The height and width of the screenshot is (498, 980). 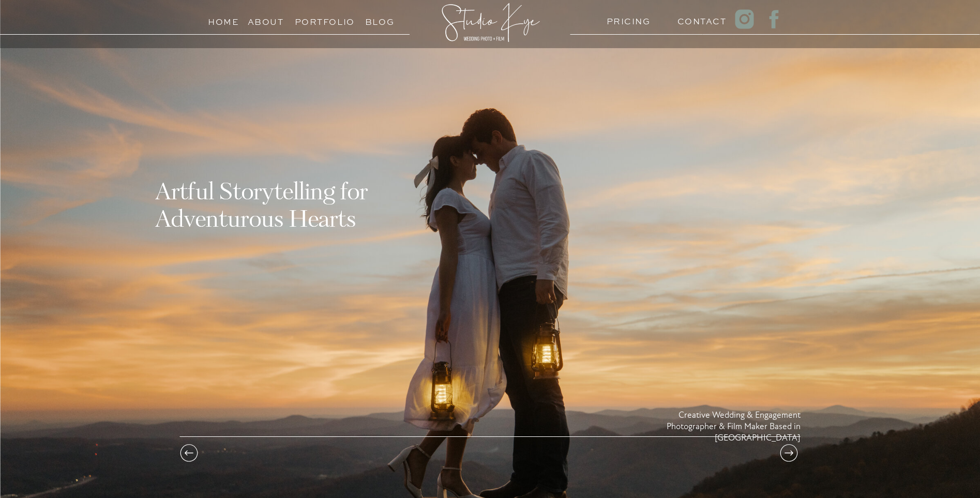 What do you see at coordinates (697, 18) in the screenshot?
I see `h3: Contact` at bounding box center [697, 18].